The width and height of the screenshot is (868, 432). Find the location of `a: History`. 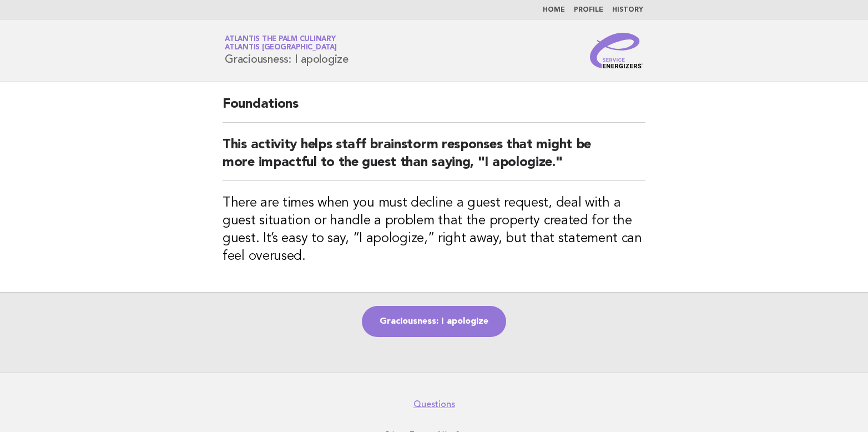

a: History is located at coordinates (628, 10).